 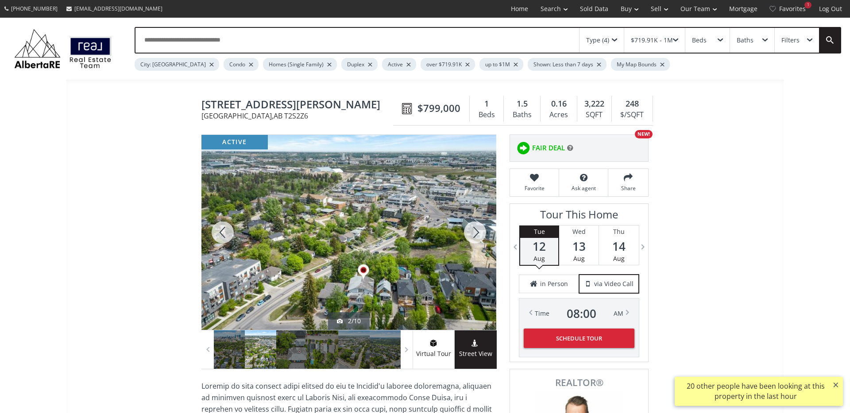 What do you see at coordinates (438, 108) in the screenshot?
I see `span: $799,000` at bounding box center [438, 108].